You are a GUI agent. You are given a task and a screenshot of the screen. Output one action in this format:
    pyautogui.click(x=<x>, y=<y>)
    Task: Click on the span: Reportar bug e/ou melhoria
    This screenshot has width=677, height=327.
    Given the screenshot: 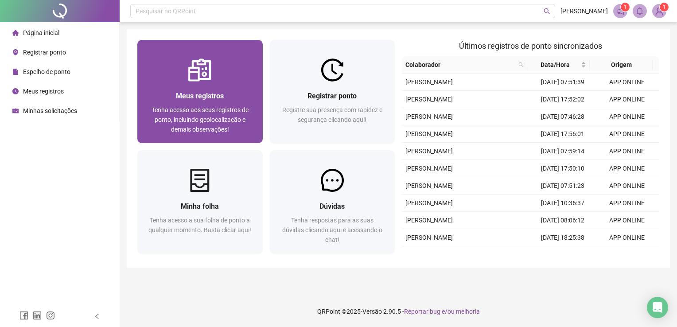 What is the action you would take?
    pyautogui.click(x=442, y=311)
    